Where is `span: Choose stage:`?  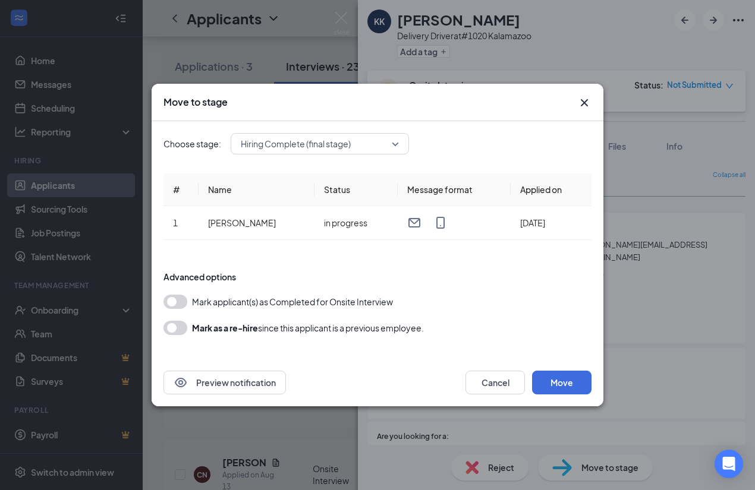
span: Choose stage: is located at coordinates (192, 144).